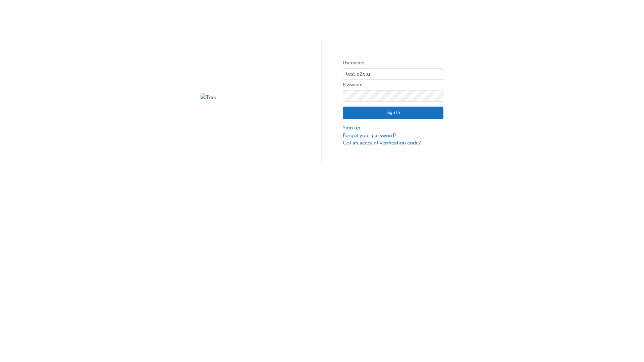 Image resolution: width=644 pixels, height=362 pixels. I want to click on label: Username, so click(393, 63).